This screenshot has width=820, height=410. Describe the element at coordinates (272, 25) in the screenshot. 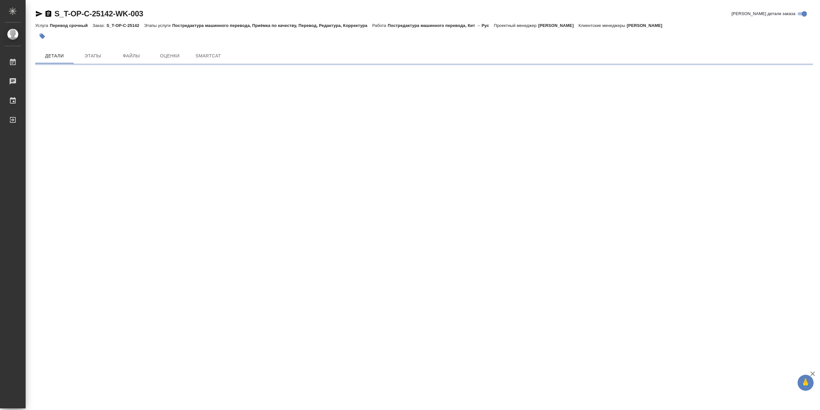

I see `p: Постредактура машинного перевода, Приёмка по качеству, Перевод, Редактура, Корректура` at that location.